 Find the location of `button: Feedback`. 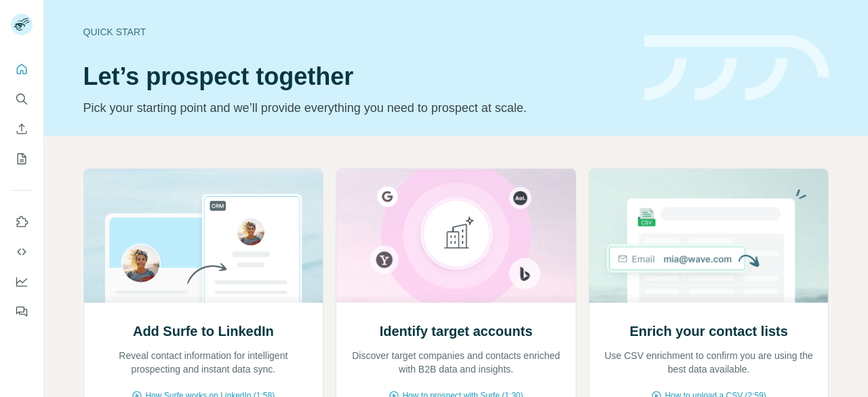

button: Feedback is located at coordinates (22, 312).